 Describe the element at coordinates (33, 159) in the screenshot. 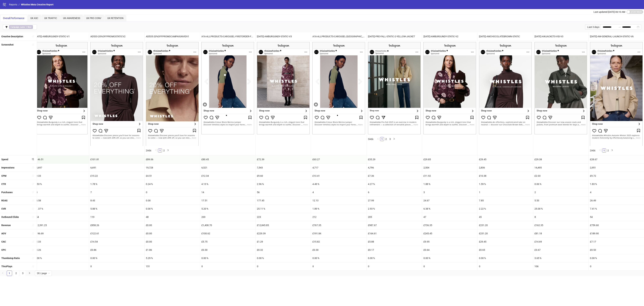

I see `span: sort-descending` at that location.